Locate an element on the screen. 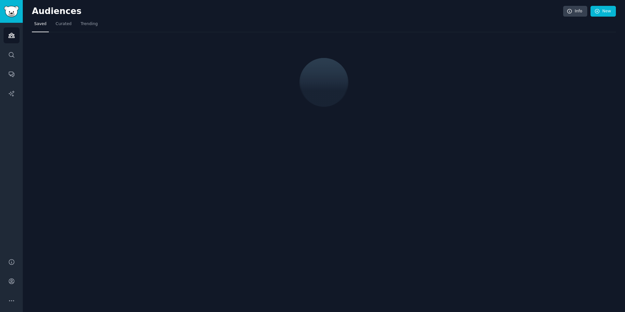 This screenshot has height=312, width=625. a: New is located at coordinates (604, 11).